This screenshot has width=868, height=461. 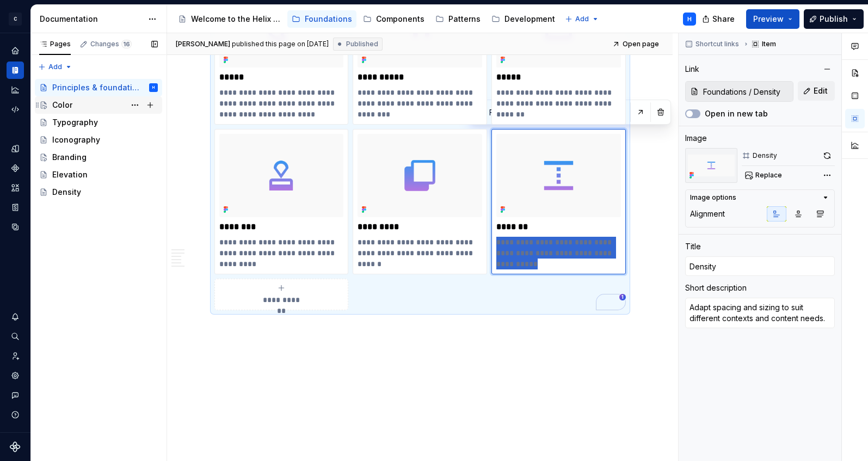 What do you see at coordinates (328, 19) in the screenshot?
I see `div: Foundations` at bounding box center [328, 19].